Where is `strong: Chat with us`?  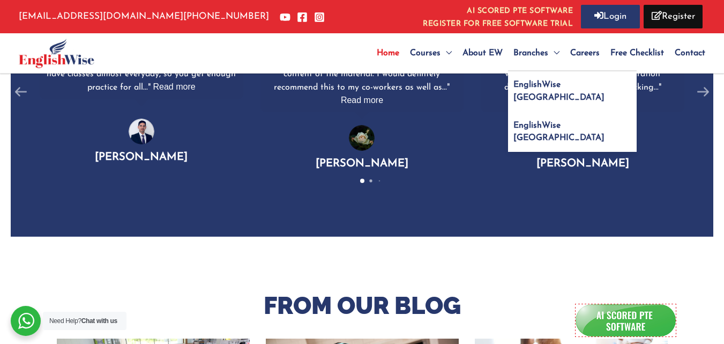 strong: Chat with us is located at coordinates (99, 321).